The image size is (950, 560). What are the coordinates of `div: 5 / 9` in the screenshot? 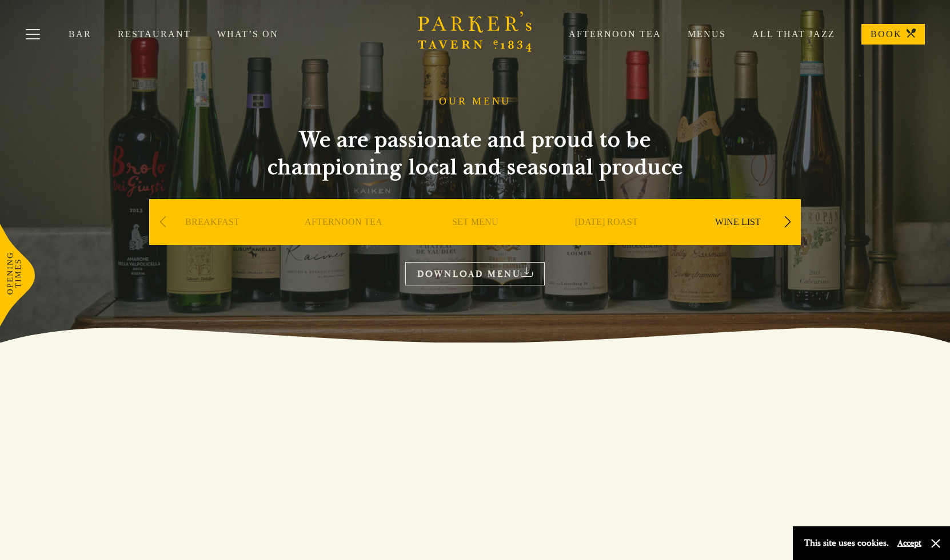 It's located at (738, 239).